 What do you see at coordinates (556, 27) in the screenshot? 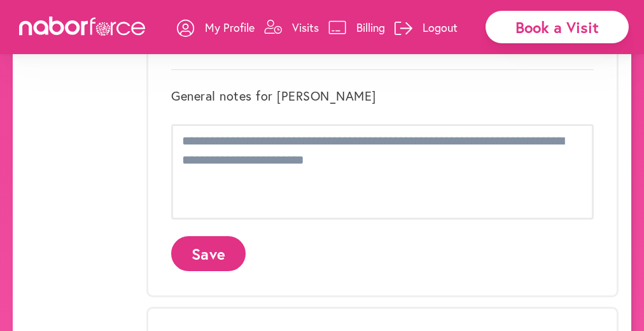
I see `div: Book a Visit` at bounding box center [556, 27].